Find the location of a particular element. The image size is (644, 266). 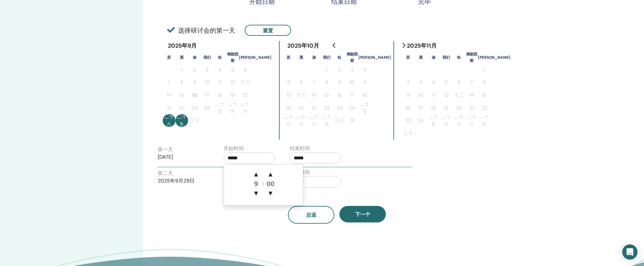

button: 转到上个月 is located at coordinates (334, 45).